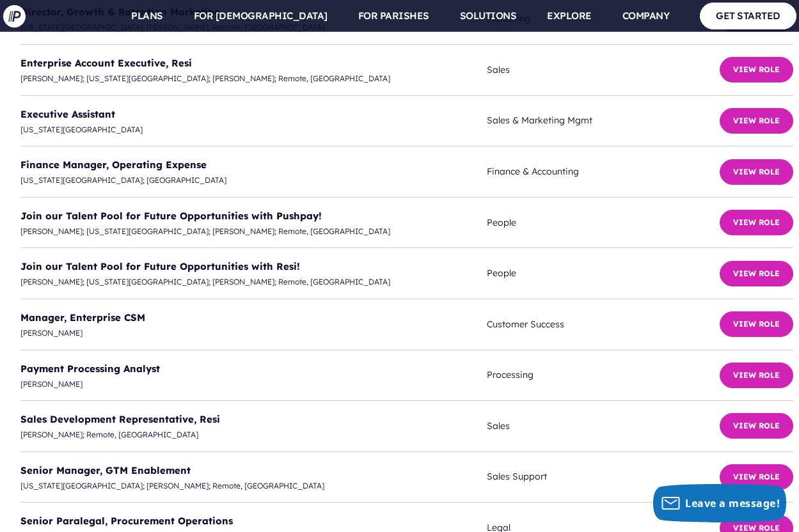  I want to click on a: Senior Paralegal, Procurement Operations, so click(127, 520).